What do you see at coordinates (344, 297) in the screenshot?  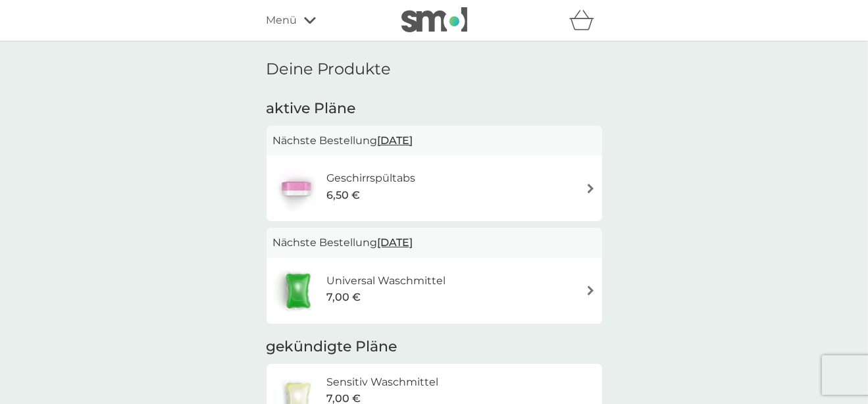 I see `span: 7,00 €` at bounding box center [344, 297].